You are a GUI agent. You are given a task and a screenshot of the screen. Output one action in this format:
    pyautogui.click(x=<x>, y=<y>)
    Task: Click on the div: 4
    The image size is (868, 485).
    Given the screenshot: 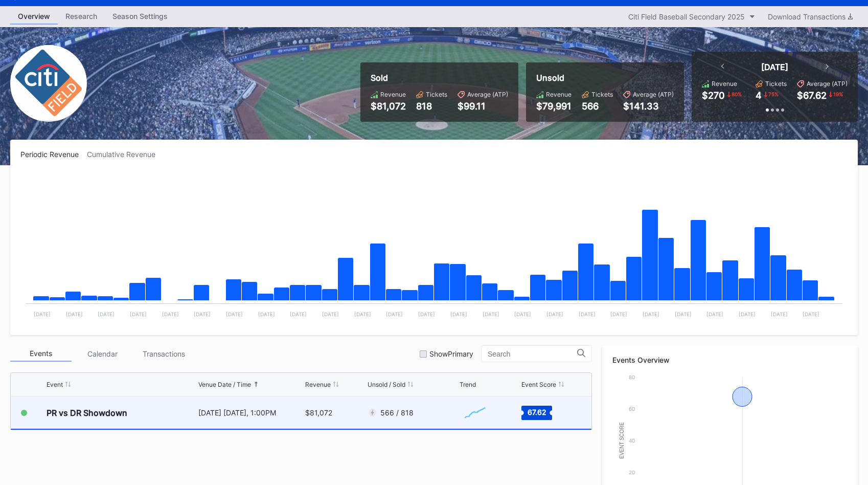 What is the action you would take?
    pyautogui.click(x=758, y=95)
    